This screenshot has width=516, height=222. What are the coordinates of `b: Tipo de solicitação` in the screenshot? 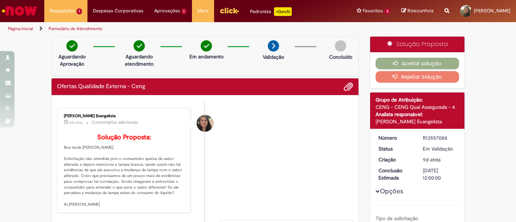 It's located at (397, 219).